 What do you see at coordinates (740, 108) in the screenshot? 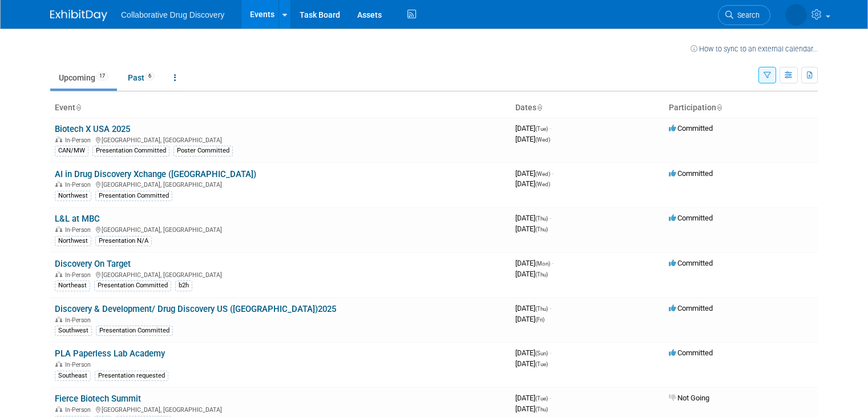
I see `th: Participation` at bounding box center [740, 108].